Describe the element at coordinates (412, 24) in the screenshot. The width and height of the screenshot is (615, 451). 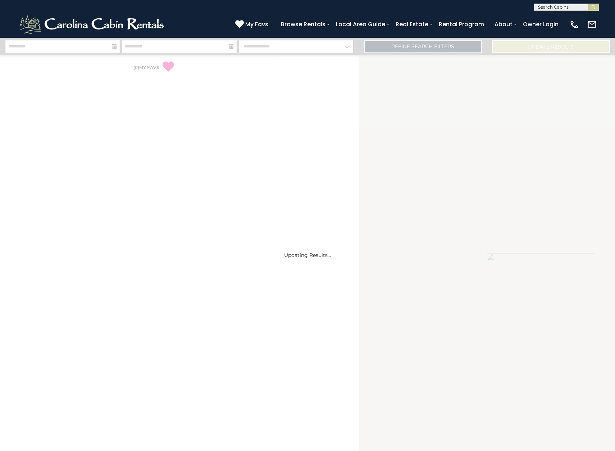
I see `a: Real Estate` at that location.